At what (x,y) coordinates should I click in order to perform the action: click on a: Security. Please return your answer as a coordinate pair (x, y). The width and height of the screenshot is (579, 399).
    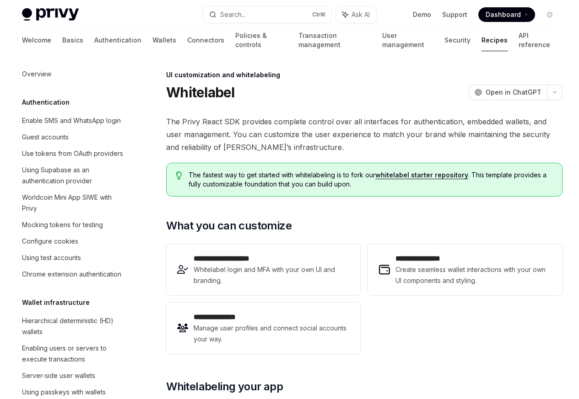
    Looking at the image, I should click on (457, 40).